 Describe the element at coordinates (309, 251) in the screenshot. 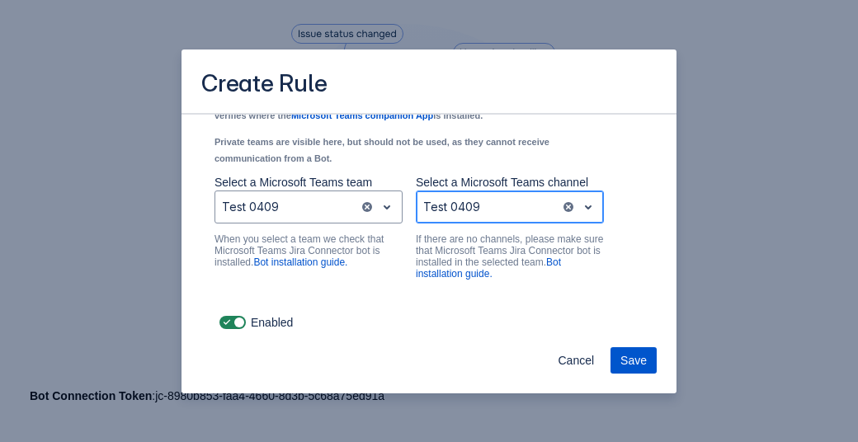

I see `p: When you select a team we check that Microsoft Teams Jira Connector bot is installed.` at that location.